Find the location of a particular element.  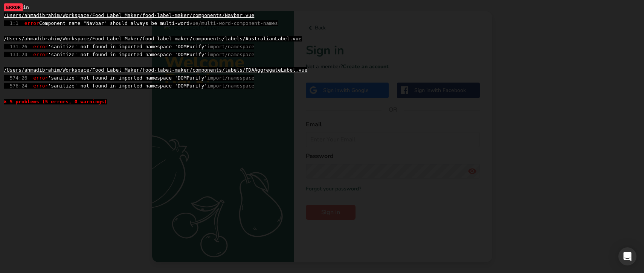

span: 133:24 is located at coordinates (18, 54).